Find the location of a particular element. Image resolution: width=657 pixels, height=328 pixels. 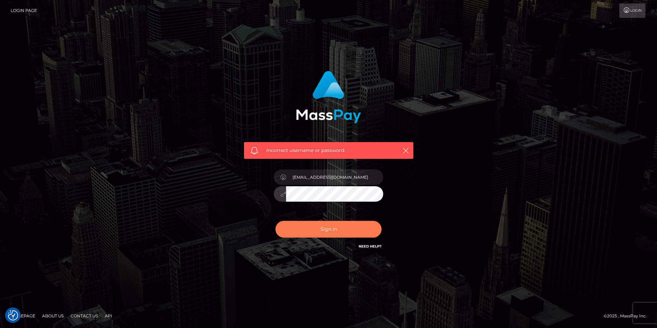

a: Login Page is located at coordinates (24, 11).